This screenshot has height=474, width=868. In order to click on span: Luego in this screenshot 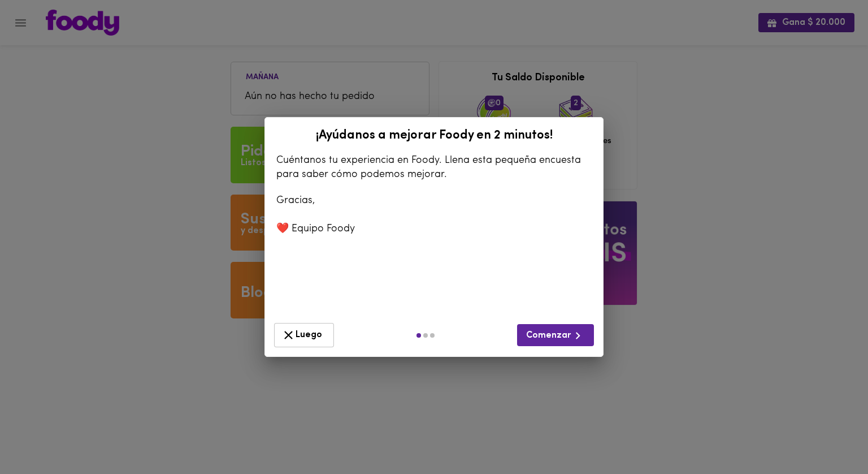, I will do `click(304, 335)`.